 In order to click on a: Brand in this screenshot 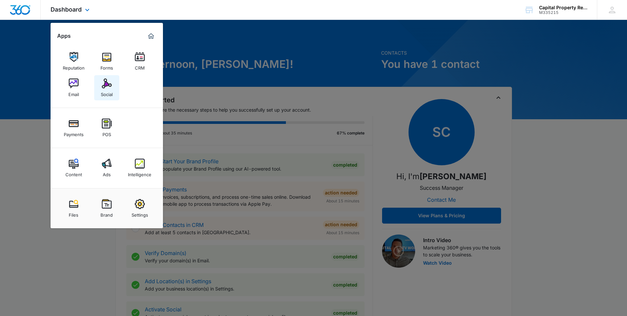, I will do `click(107, 208)`.